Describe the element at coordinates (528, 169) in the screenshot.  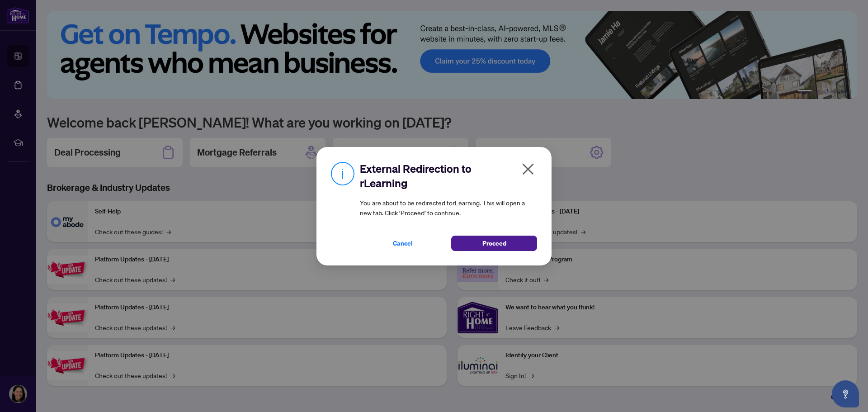
I see `span: close` at that location.